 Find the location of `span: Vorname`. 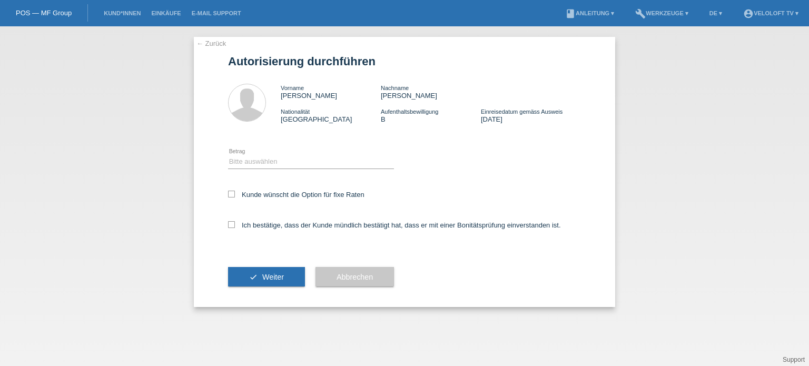

span: Vorname is located at coordinates (292, 88).